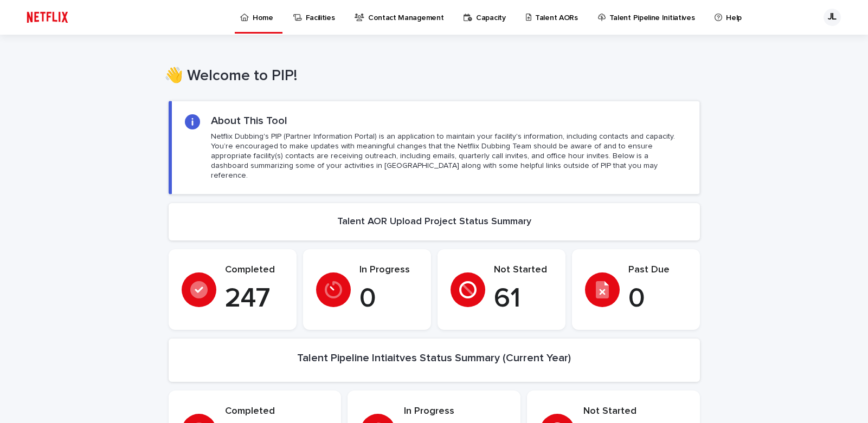 This screenshot has width=868, height=423. What do you see at coordinates (434, 222) in the screenshot?
I see `h2: Talent AOR Upload Project Status Summary` at bounding box center [434, 222].